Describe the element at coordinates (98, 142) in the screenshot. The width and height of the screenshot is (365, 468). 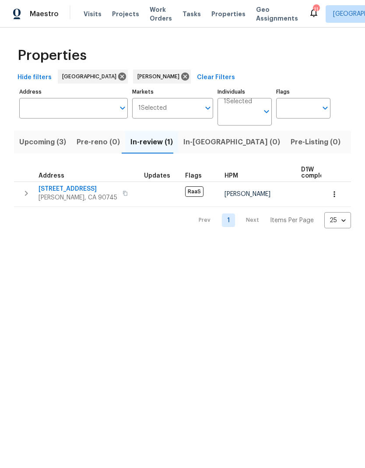
I see `span: Pre-reno (0)` at that location.